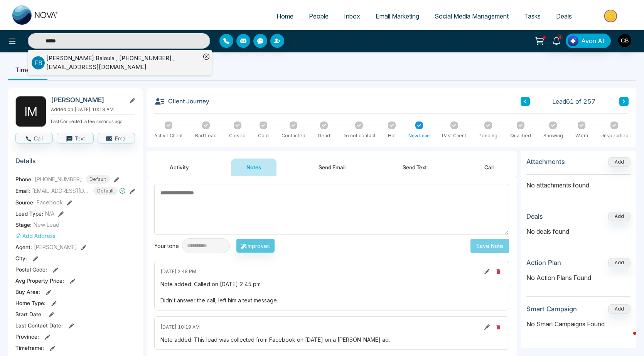 This screenshot has width=644, height=356. I want to click on span: Email:, so click(23, 190).